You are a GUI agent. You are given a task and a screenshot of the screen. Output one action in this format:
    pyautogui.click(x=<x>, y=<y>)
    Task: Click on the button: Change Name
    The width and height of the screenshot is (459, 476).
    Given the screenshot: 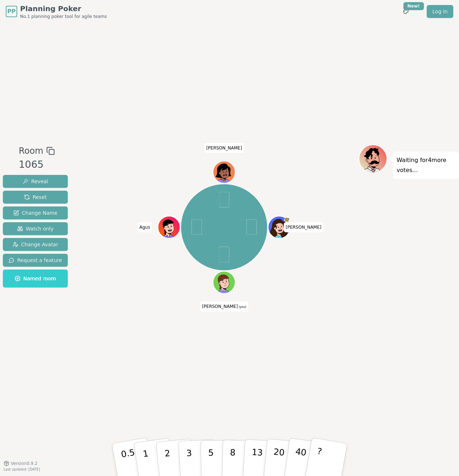 What is the action you would take?
    pyautogui.click(x=35, y=213)
    